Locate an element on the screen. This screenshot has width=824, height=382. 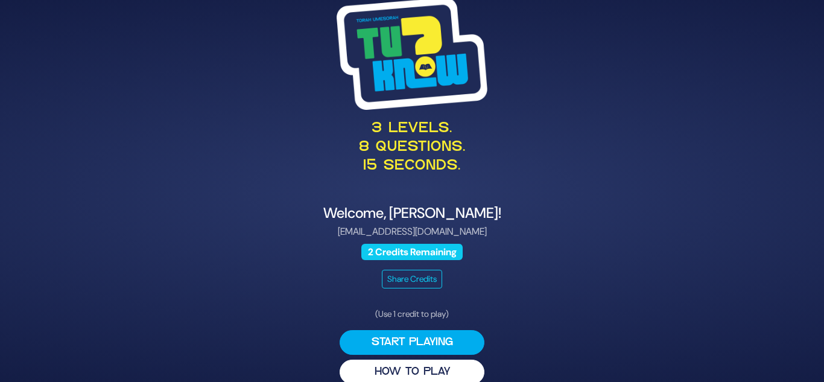
p: 3 levels. 8 questions. 15 seconds. is located at coordinates (412, 148).